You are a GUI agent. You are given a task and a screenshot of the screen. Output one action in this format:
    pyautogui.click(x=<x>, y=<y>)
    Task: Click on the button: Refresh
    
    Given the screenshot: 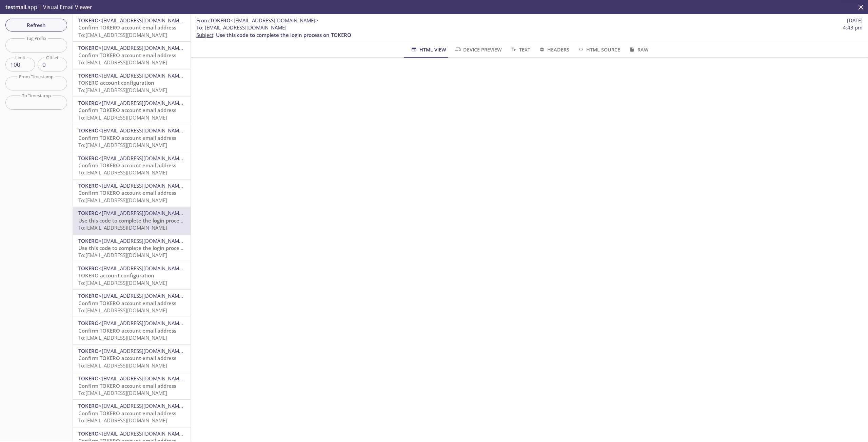 What is the action you would take?
    pyautogui.click(x=37, y=25)
    